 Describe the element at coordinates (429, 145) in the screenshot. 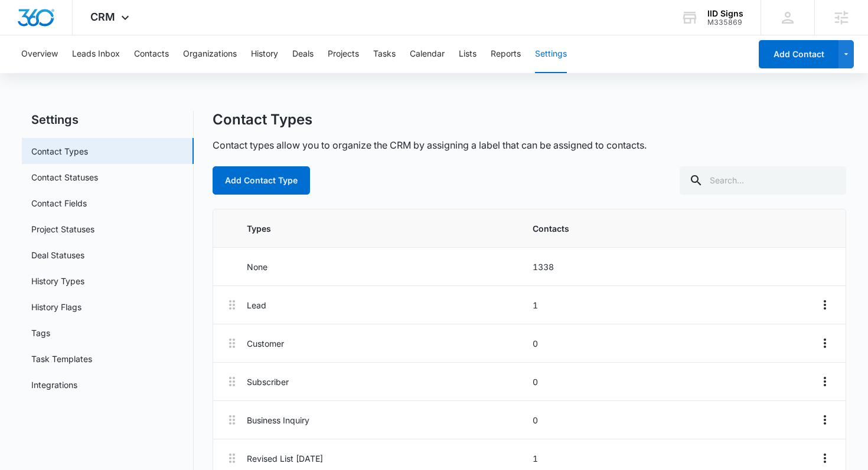

I see `p: Contact types allow you to organize the CRM by assigning a label that can be assigned to contacts.` at that location.